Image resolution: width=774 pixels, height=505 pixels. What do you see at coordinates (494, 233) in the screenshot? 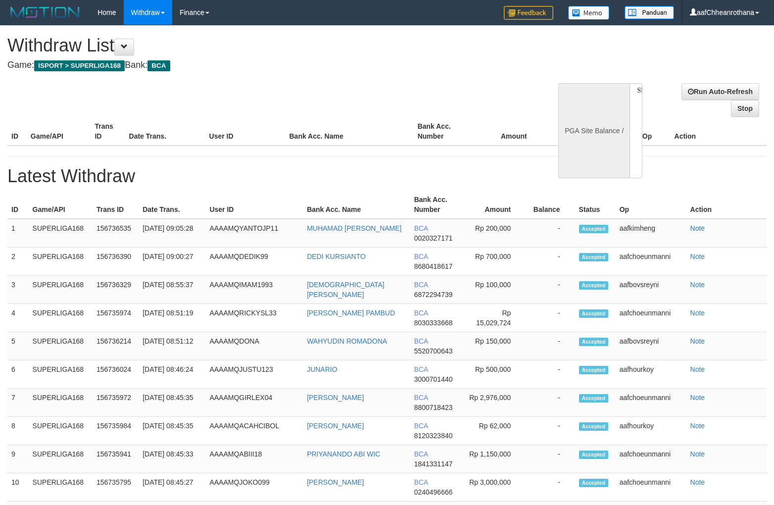
I see `td: Rp 200,000` at bounding box center [494, 233].